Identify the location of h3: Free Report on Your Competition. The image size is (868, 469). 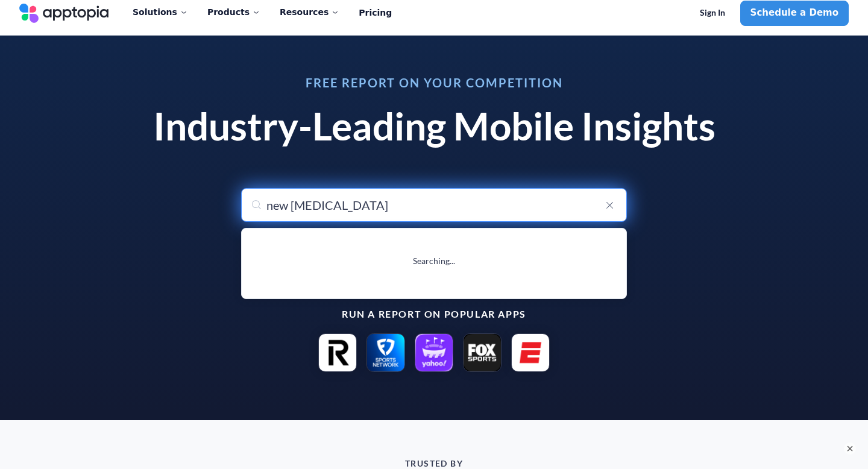
(434, 82).